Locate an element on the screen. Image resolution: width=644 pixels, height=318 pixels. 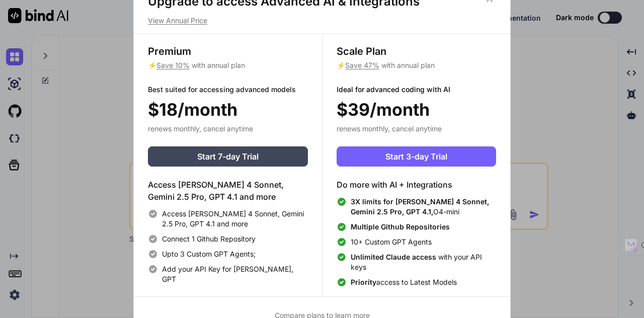
span: 10+ Custom GPT Agents is located at coordinates (391, 242).